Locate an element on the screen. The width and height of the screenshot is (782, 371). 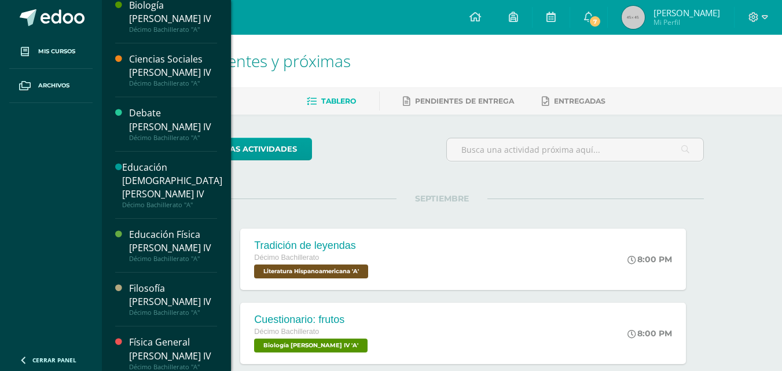
img: 45x45 is located at coordinates (633, 17).